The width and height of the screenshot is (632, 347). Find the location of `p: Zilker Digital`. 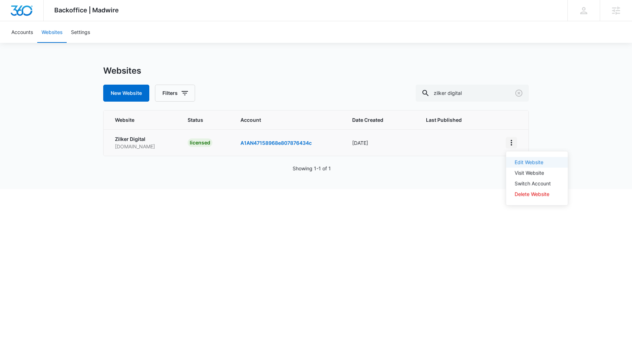

p: Zilker Digital is located at coordinates (143, 139).